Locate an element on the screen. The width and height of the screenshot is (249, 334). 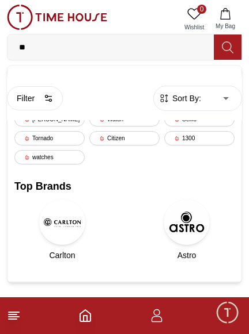
img: Astro is located at coordinates (186, 222).